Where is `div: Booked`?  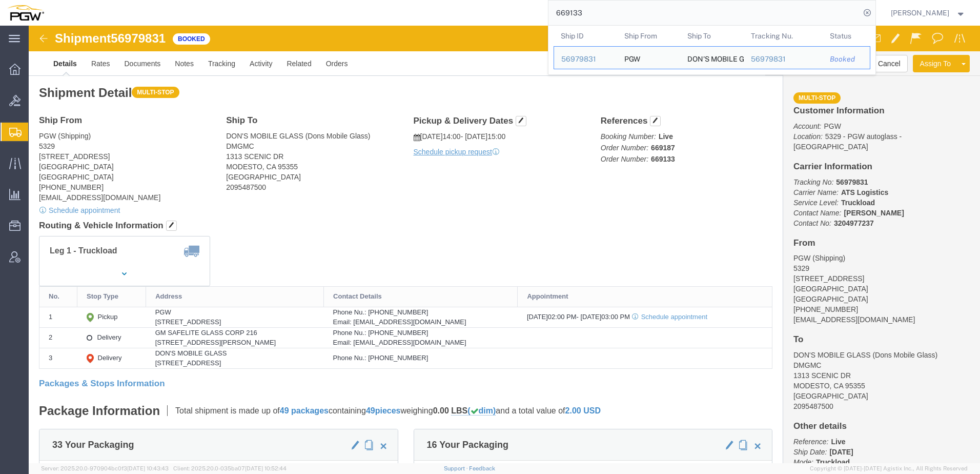 div: Booked is located at coordinates (846, 59).